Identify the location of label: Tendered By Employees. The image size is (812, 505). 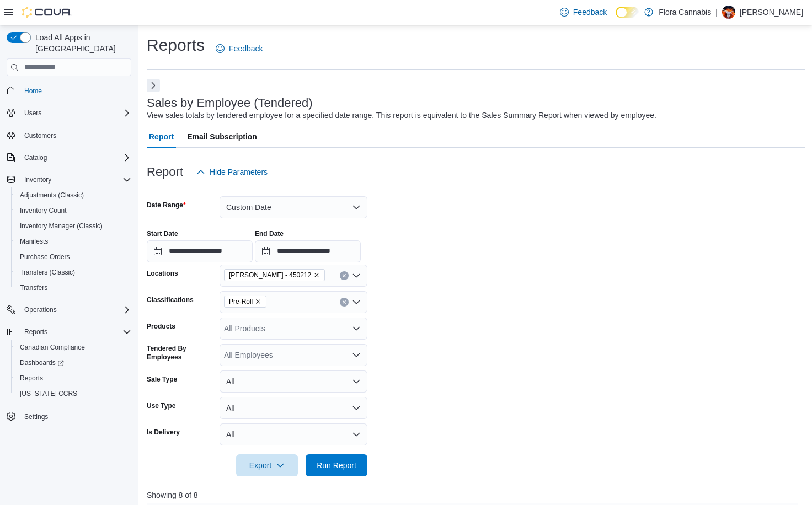
(181, 353).